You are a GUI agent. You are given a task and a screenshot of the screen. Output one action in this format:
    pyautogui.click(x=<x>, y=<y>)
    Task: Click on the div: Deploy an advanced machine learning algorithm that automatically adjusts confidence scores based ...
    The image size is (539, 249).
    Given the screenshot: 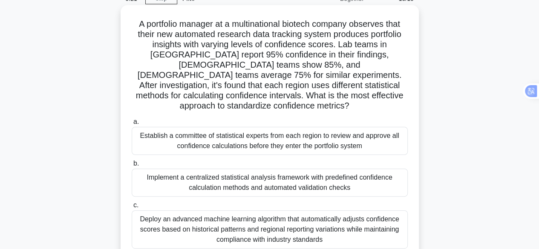 What is the action you would take?
    pyautogui.click(x=270, y=230)
    